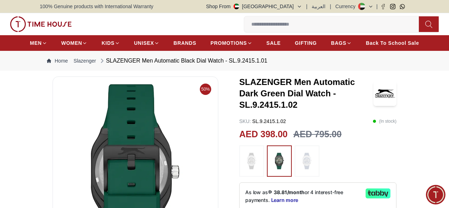 The image size is (449, 208). What do you see at coordinates (436, 194) in the screenshot?
I see `div: Chat Widget` at bounding box center [436, 194].